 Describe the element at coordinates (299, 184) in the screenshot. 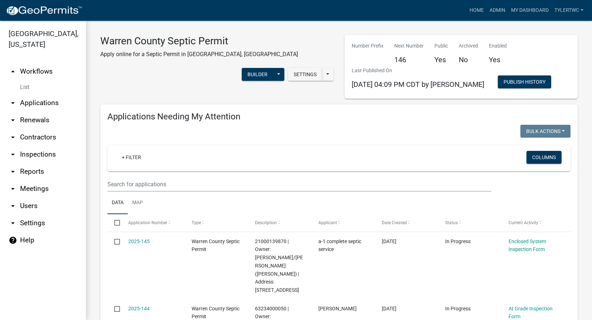

I see `input: Search for applications` at that location.